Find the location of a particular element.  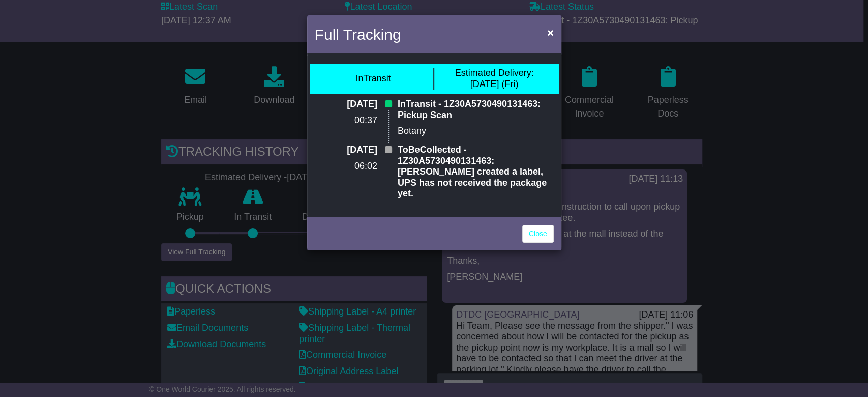

button: Close is located at coordinates (551, 32).